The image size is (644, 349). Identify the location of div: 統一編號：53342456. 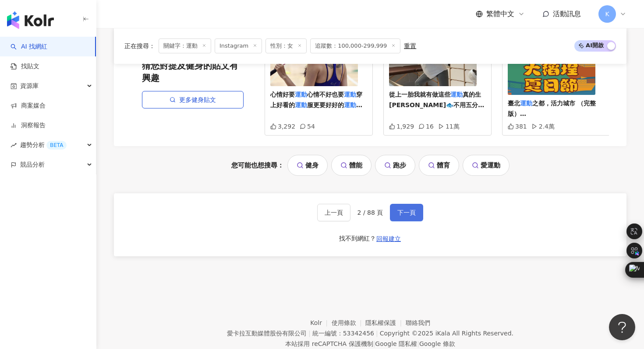
(343, 334).